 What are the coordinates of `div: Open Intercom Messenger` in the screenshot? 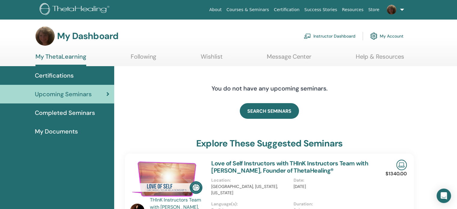 It's located at (444, 196).